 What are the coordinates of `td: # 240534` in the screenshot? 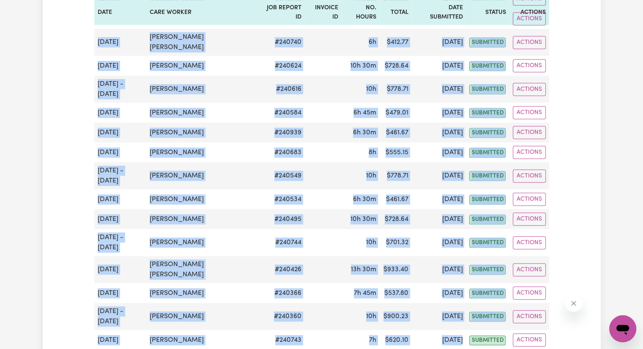 It's located at (281, 199).